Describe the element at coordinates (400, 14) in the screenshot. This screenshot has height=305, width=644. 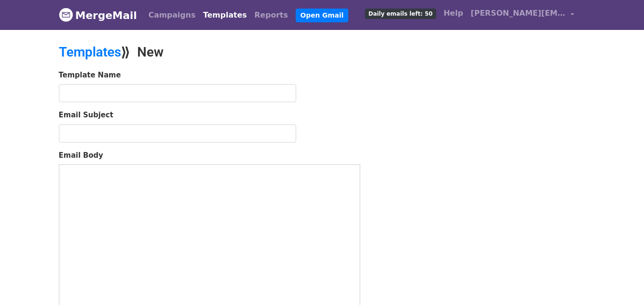
I see `span: Daily emails left: 50` at that location.